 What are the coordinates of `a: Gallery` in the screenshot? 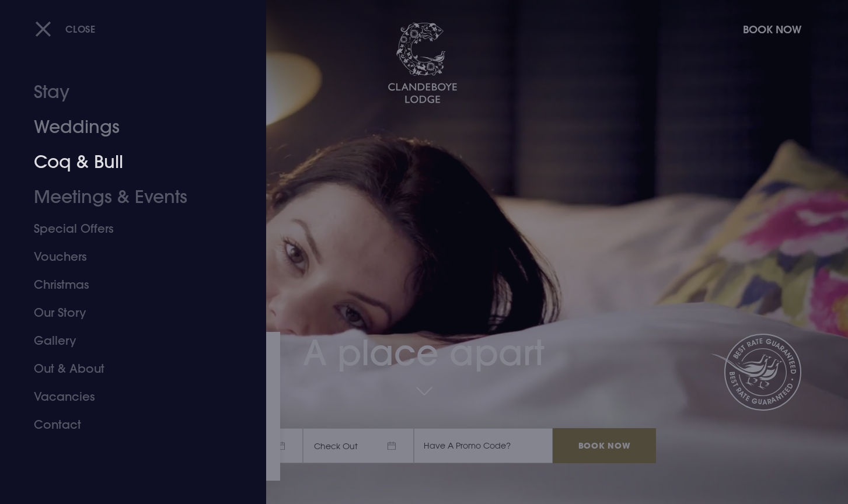 It's located at (126, 341).